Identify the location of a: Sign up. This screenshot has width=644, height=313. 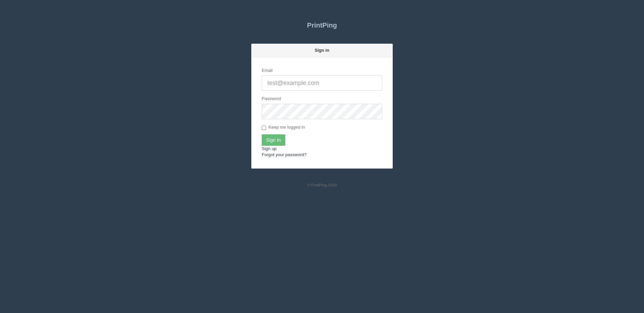
(269, 148).